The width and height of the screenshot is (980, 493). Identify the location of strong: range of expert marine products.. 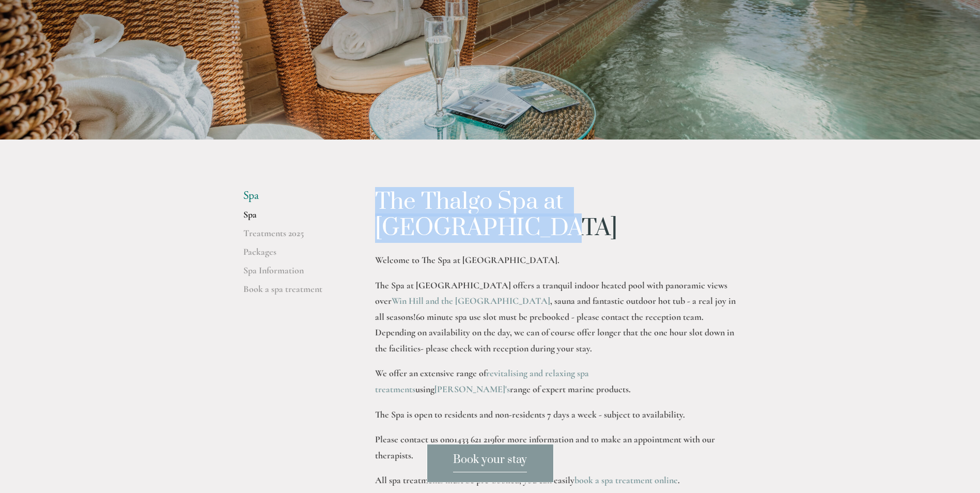
(571, 389).